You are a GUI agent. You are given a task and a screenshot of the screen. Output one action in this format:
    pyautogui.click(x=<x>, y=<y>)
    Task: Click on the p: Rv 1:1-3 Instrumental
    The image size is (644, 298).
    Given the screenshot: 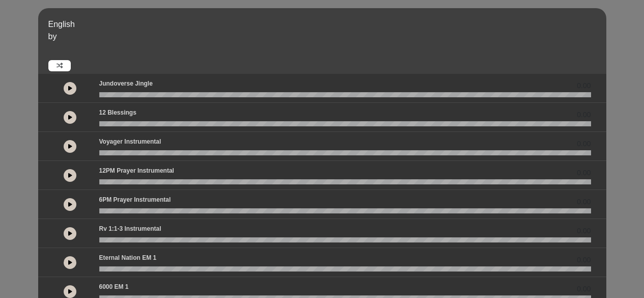 What is the action you would take?
    pyautogui.click(x=130, y=229)
    